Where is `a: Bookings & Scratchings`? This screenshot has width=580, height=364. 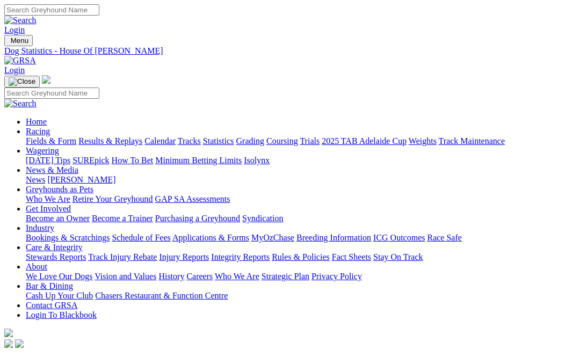
a: Bookings & Scratchings is located at coordinates (68, 237).